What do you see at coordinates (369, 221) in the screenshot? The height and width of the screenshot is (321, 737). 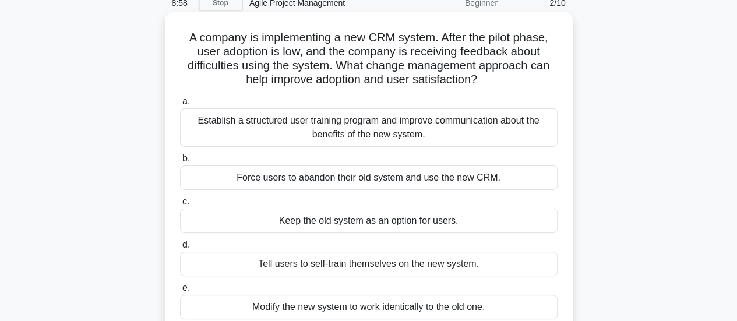 I see `div: Keep the old system as an option for users.` at bounding box center [369, 221].